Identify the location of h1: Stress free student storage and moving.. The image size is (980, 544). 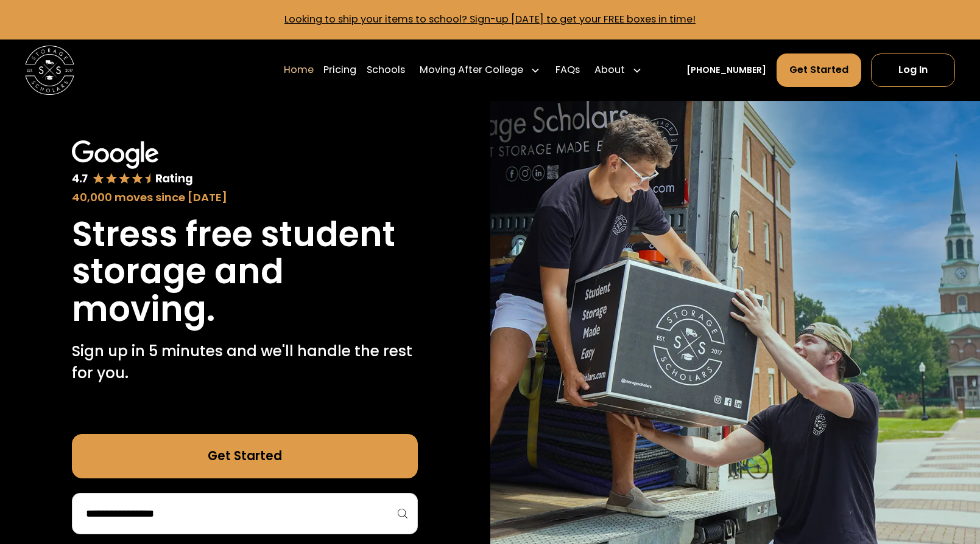
(244, 272).